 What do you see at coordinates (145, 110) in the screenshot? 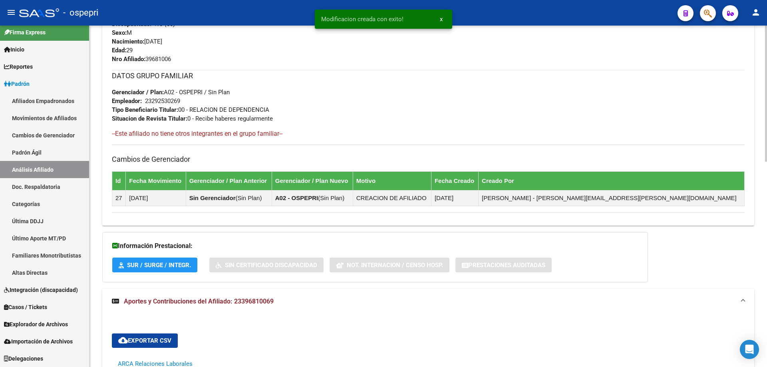
I see `strong: Tipo Beneficiario Titular:` at bounding box center [145, 110].